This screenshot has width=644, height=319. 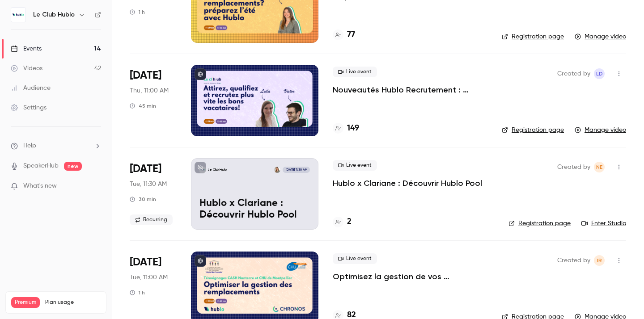 I want to click on li: help-dropdown-opener, so click(x=56, y=146).